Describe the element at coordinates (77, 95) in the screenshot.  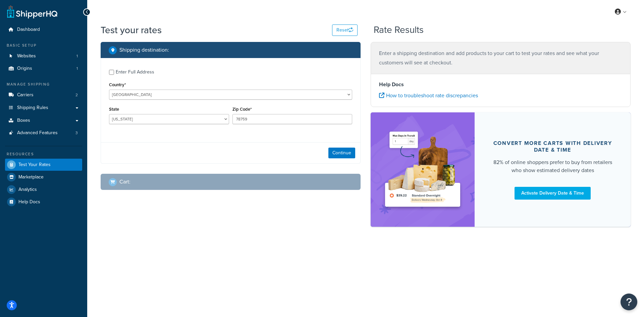
I see `span: 2` at that location.